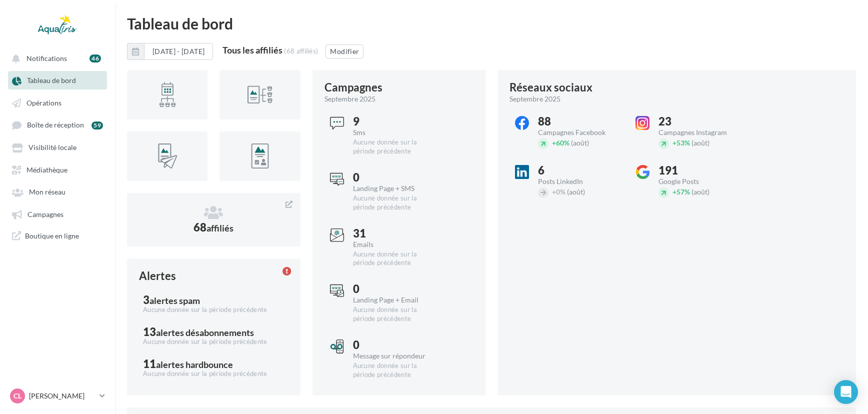  I want to click on div: Message sur répondeur, so click(394, 356).